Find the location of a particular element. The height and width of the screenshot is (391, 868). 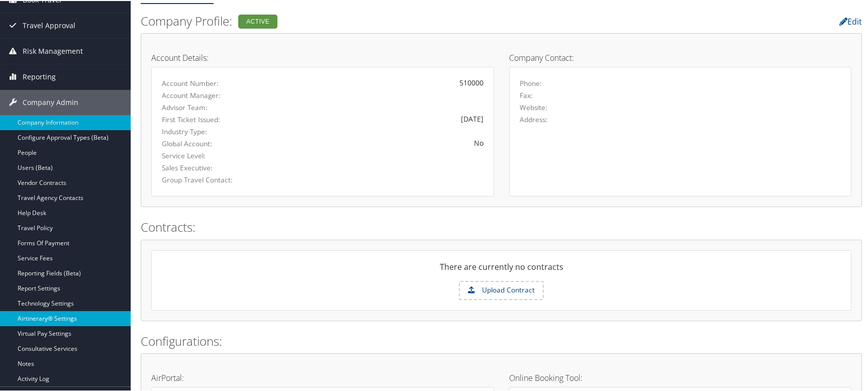

label: Service Level: is located at coordinates (210, 155).